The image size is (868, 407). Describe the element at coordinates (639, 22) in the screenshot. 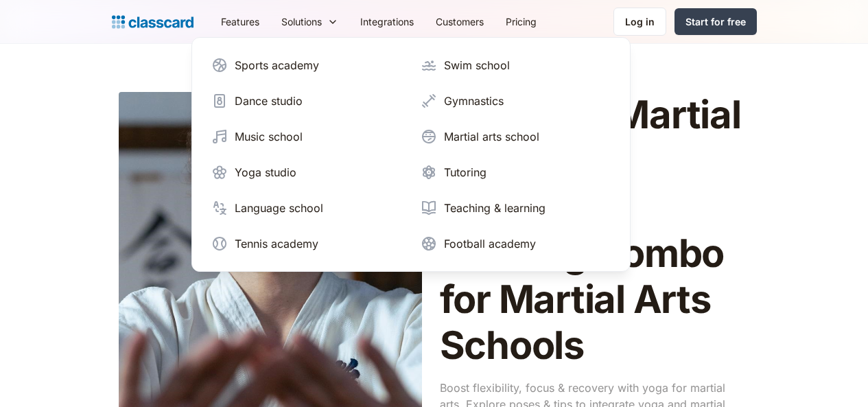

I see `div: Log in` at that location.